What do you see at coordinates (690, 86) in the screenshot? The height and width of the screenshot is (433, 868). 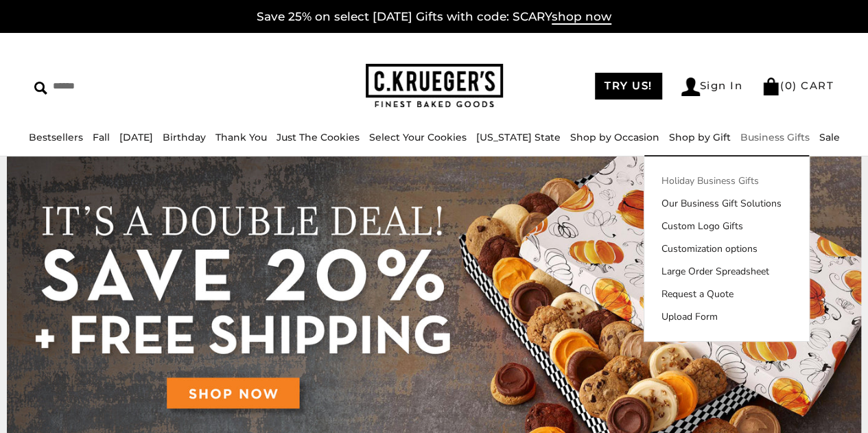 I see `img: Account` at bounding box center [690, 86].